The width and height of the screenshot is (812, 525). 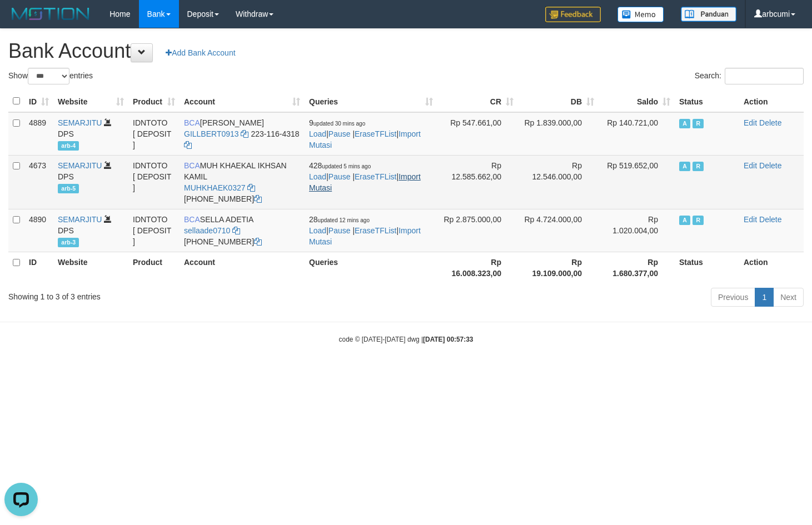 What do you see at coordinates (339, 166) in the screenshot?
I see `span: 428` at bounding box center [339, 166].